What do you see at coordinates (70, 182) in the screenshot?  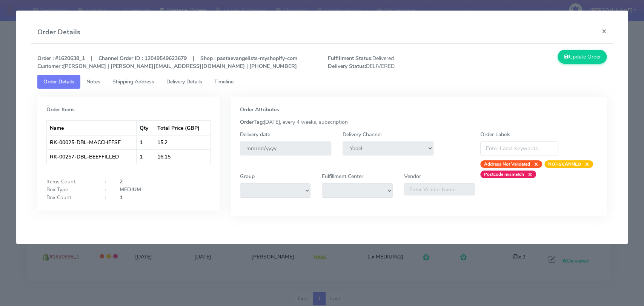 I see `div: Items Count` at bounding box center [70, 182].